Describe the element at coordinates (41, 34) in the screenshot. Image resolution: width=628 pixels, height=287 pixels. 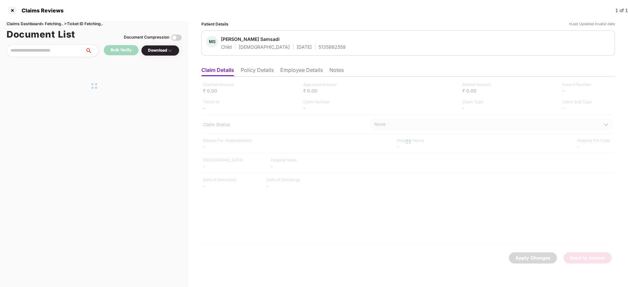
I see `h1: Document List` at that location.